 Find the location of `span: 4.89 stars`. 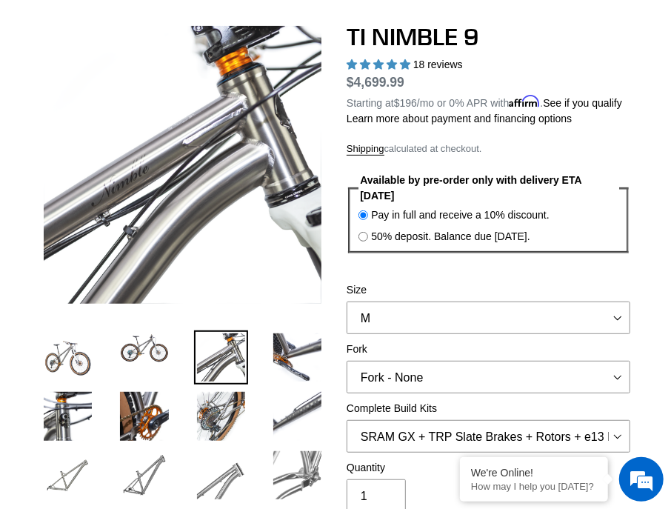

span: 4.89 stars is located at coordinates (380, 64).